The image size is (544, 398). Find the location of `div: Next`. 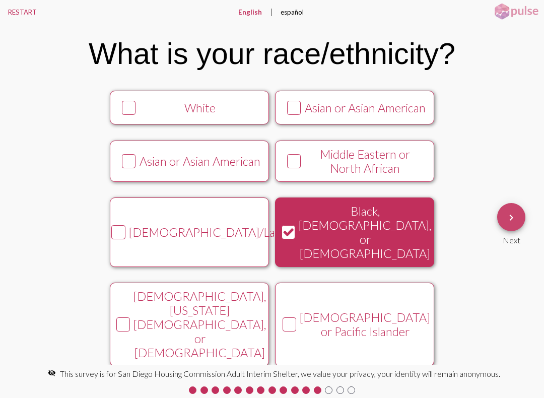

div: Next is located at coordinates (511, 238).